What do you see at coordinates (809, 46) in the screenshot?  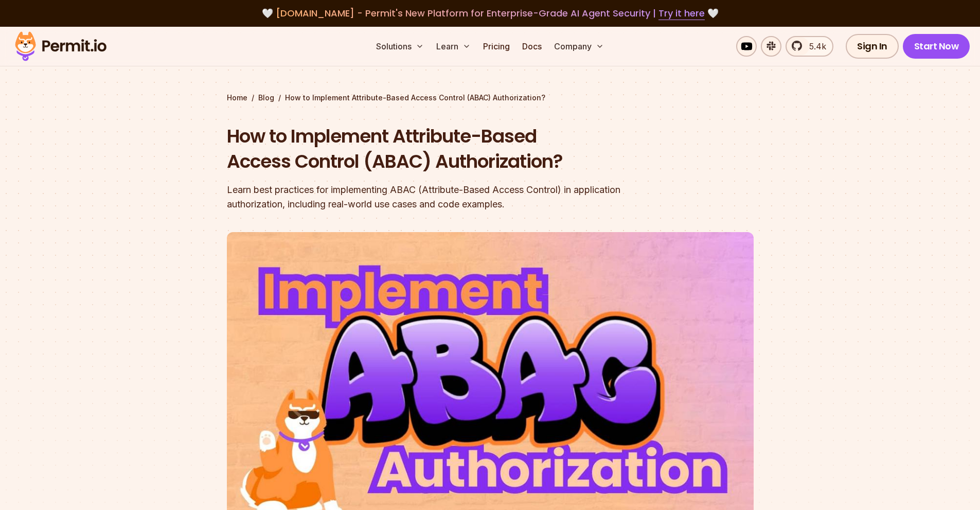 I see `a: 5.4k` at bounding box center [809, 46].